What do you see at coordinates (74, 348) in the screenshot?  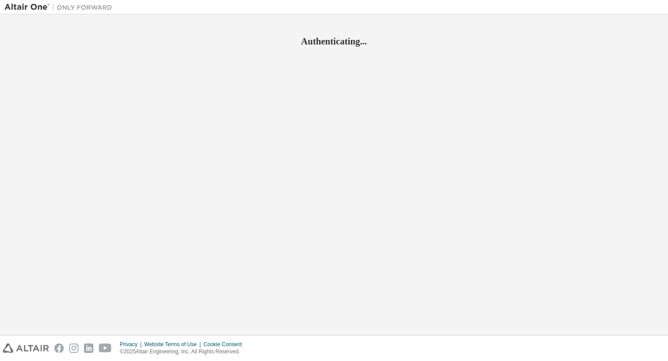 I see `img: instagram.svg` at bounding box center [74, 348].